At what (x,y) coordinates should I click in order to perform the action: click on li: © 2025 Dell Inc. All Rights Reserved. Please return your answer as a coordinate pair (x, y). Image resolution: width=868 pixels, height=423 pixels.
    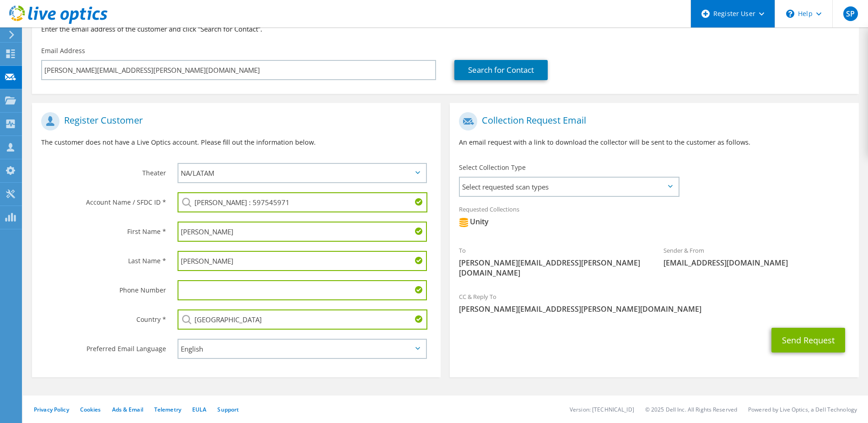
    Looking at the image, I should click on (691, 410).